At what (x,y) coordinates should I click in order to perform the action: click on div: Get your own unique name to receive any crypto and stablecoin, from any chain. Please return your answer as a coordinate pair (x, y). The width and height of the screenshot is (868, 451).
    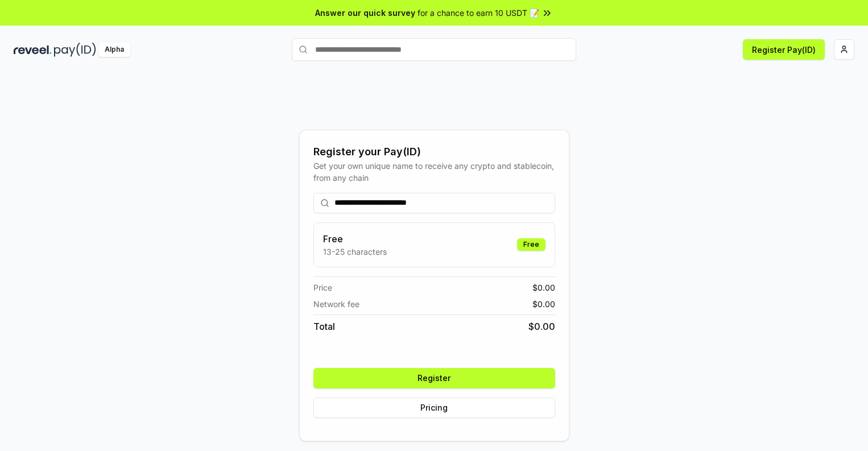
    Looking at the image, I should click on (434, 172).